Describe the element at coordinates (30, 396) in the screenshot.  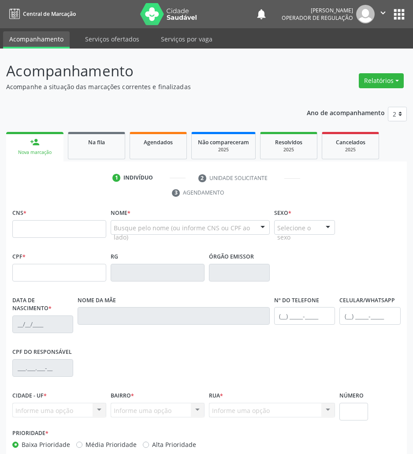
I see `label: Cidade - UF` at that location.